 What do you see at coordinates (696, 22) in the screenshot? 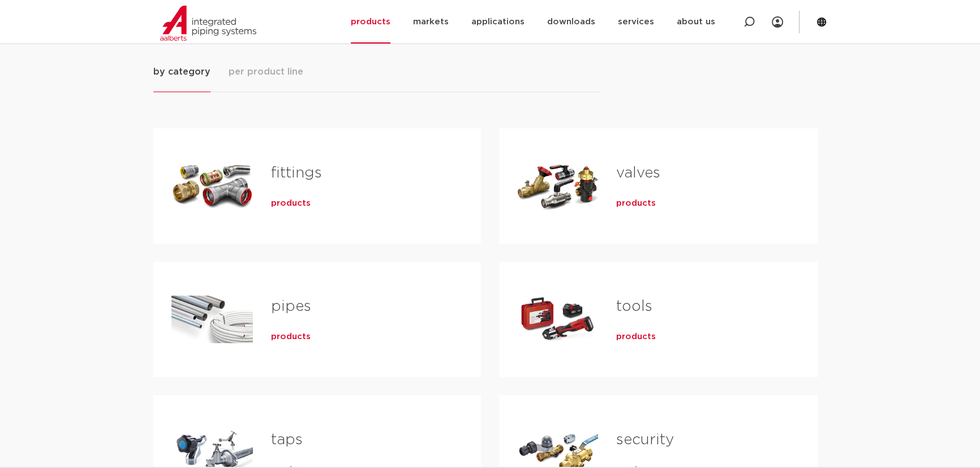
I see `font: about us` at bounding box center [696, 22].